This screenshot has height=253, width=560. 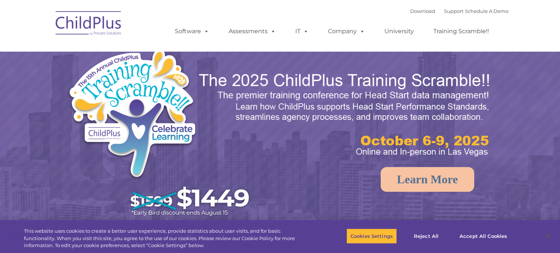 I want to click on a: Learn More, so click(x=428, y=179).